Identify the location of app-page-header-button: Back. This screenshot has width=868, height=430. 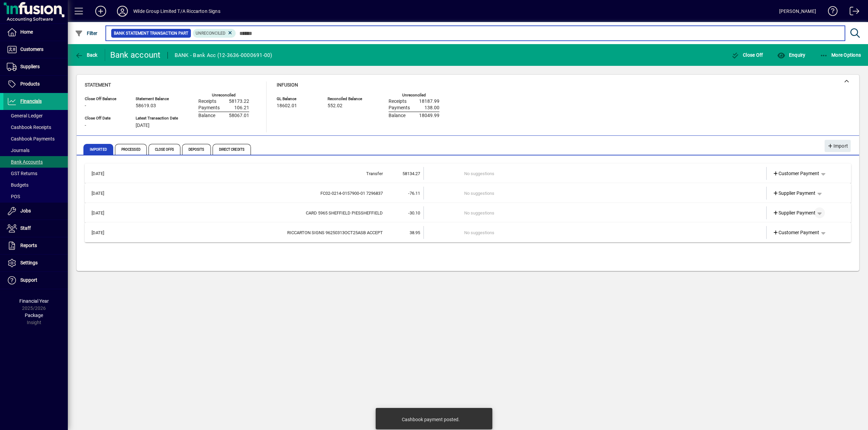
(86, 55).